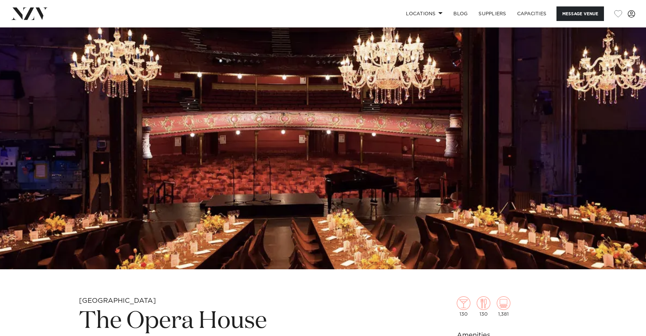 The width and height of the screenshot is (646, 336). I want to click on img: theatre.png, so click(503, 303).